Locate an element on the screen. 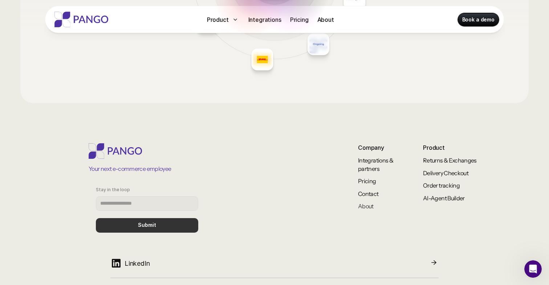  p: Company is located at coordinates (378, 147).